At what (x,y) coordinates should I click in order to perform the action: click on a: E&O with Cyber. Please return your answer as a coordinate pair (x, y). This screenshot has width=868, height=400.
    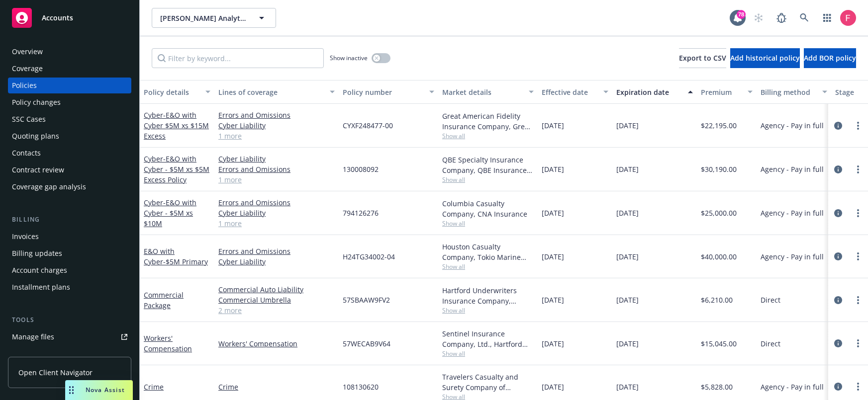
    Looking at the image, I should click on (175, 257).